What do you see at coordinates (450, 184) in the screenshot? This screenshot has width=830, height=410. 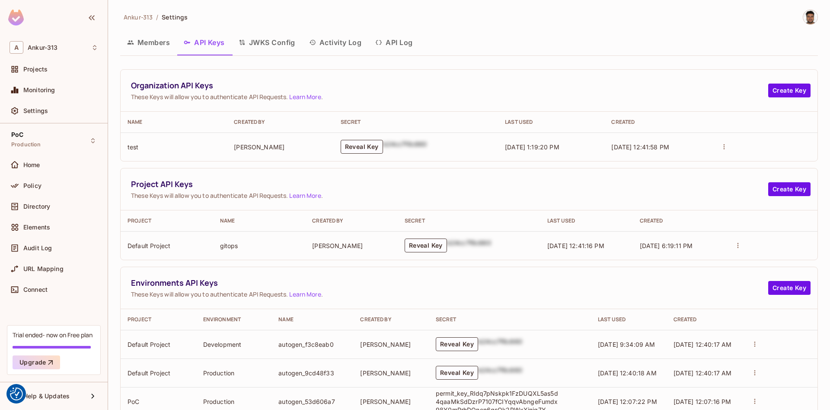 I see `span: Project API Keys` at bounding box center [450, 184].